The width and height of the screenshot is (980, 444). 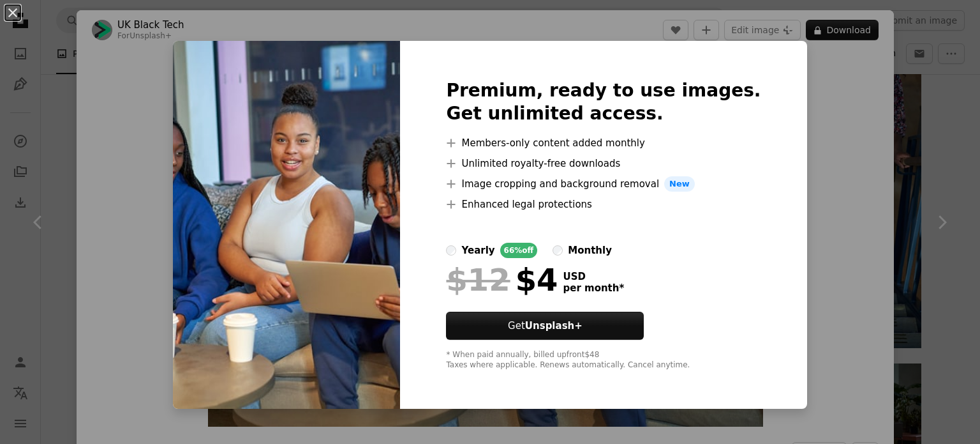 What do you see at coordinates (603, 360) in the screenshot?
I see `div: * When paid annually, billed upfront $48 Taxes where applicable. Renews automatically. Cancel any...` at bounding box center [603, 360].